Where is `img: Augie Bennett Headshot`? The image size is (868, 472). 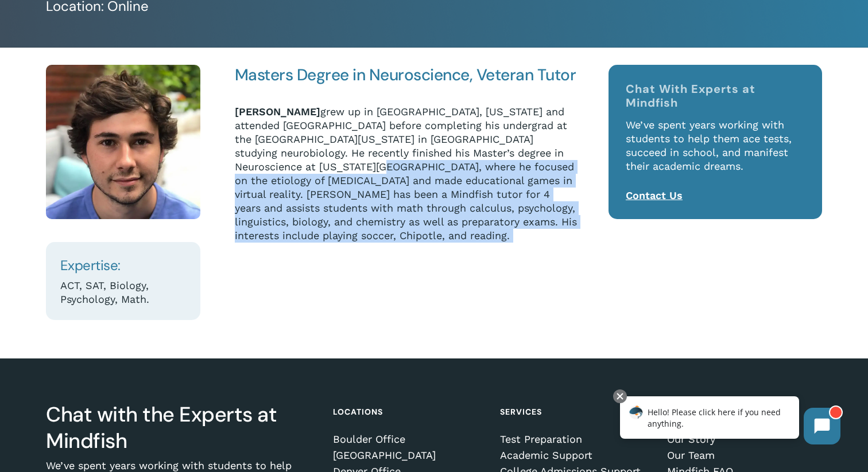
img: Augie Bennett Headshot is located at coordinates (123, 142).